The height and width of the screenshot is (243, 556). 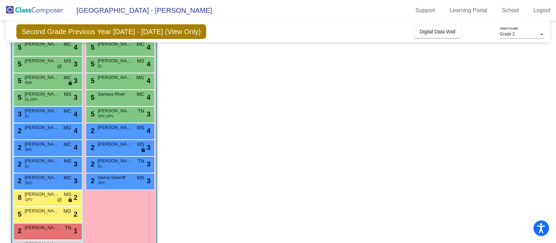 What do you see at coordinates (437, 32) in the screenshot?
I see `button: Digital Data Wall` at bounding box center [437, 32].